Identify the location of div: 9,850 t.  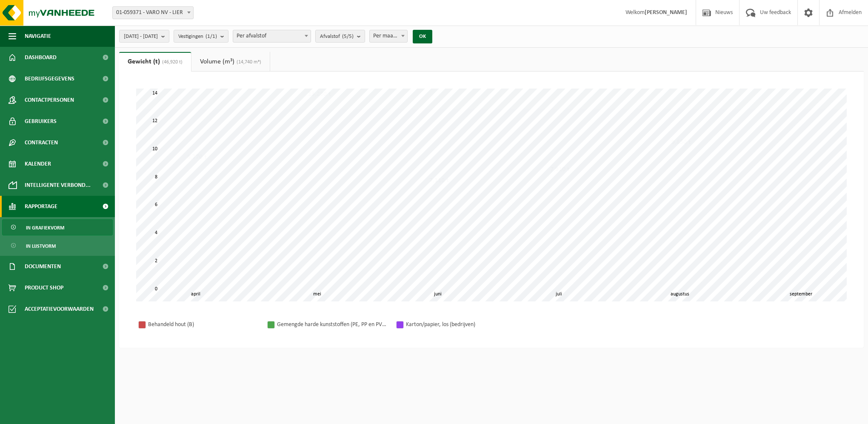
(681, 142).